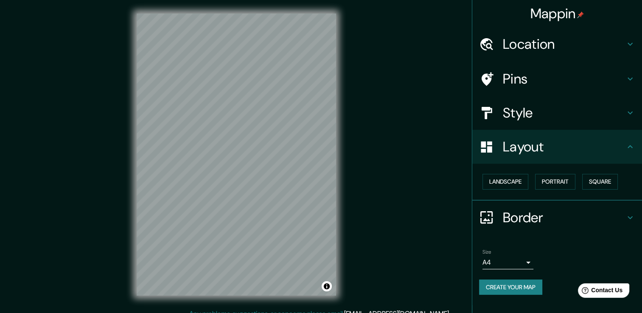 The height and width of the screenshot is (313, 642). What do you see at coordinates (564, 218) in the screenshot?
I see `h4: Border` at bounding box center [564, 218].